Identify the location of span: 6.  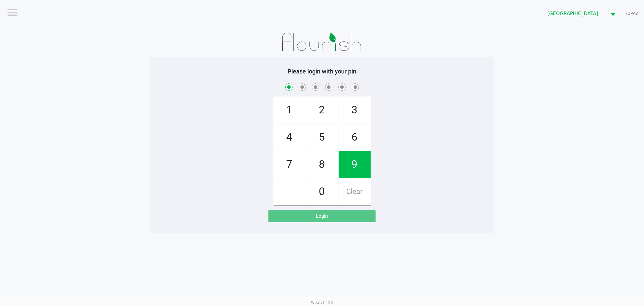
(355, 137).